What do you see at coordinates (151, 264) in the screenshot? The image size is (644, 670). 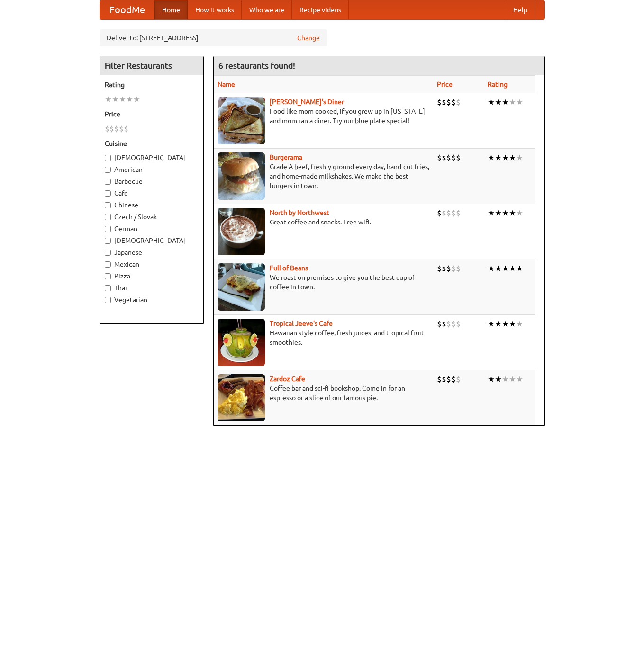 I see `label: Mexican` at bounding box center [151, 264].